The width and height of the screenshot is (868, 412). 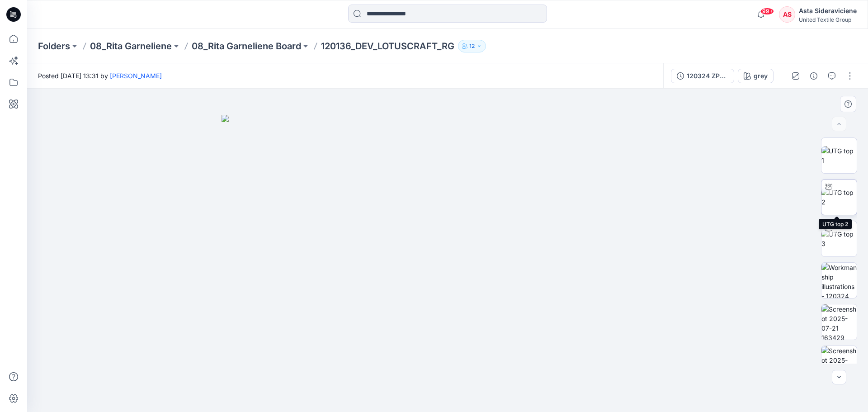 What do you see at coordinates (839, 281) in the screenshot?
I see `img: Workmanship illustrations - 120324` at bounding box center [839, 281].